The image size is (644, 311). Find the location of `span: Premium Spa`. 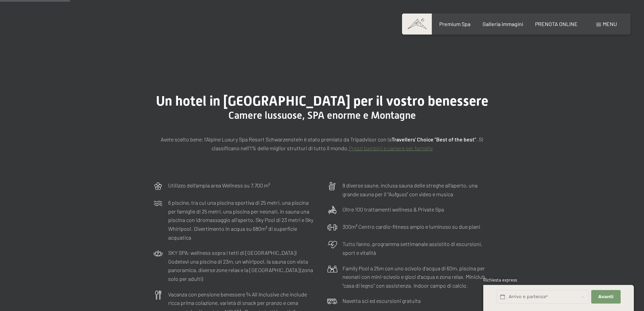

span: Premium Spa is located at coordinates (455, 24).